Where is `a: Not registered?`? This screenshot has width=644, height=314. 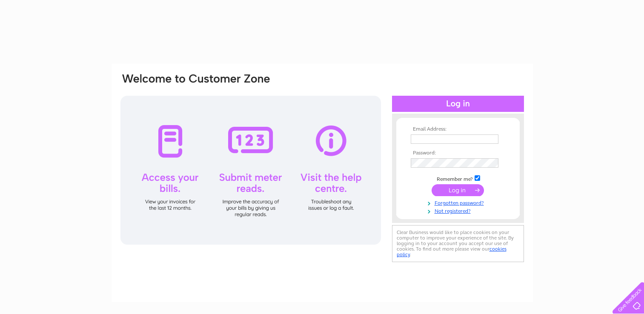
a: Not registered? is located at coordinates (459, 210).